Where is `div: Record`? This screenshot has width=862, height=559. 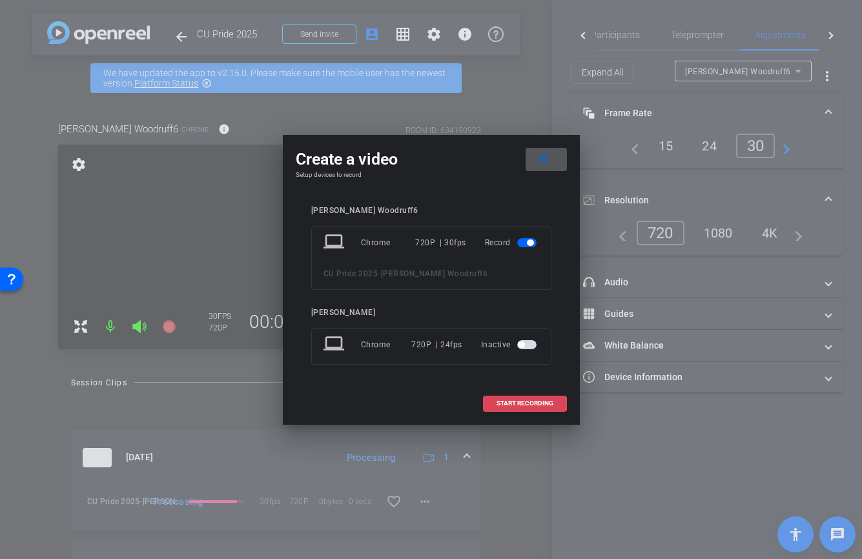
div: Record is located at coordinates (512, 243).